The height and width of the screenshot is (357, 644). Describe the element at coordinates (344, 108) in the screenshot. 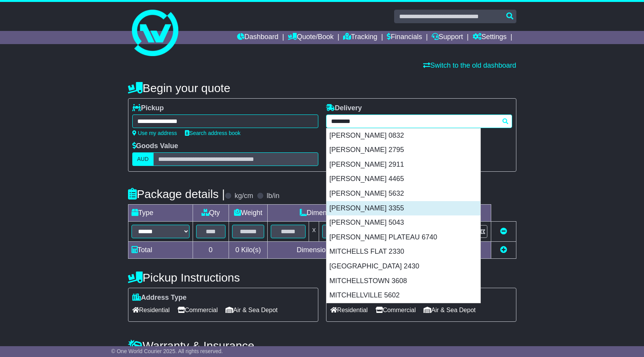

I see `label: Delivery` at that location.